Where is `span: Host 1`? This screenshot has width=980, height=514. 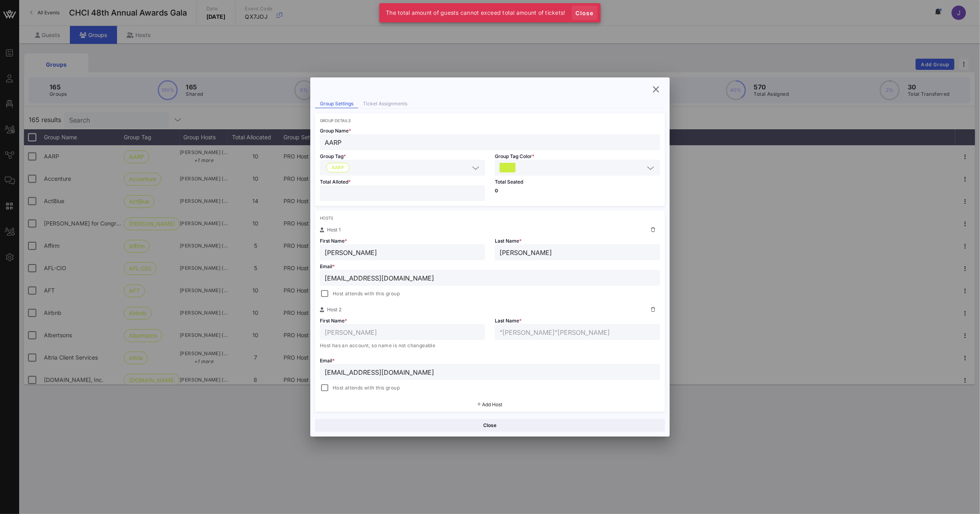
span: Host 1 is located at coordinates (334, 230).